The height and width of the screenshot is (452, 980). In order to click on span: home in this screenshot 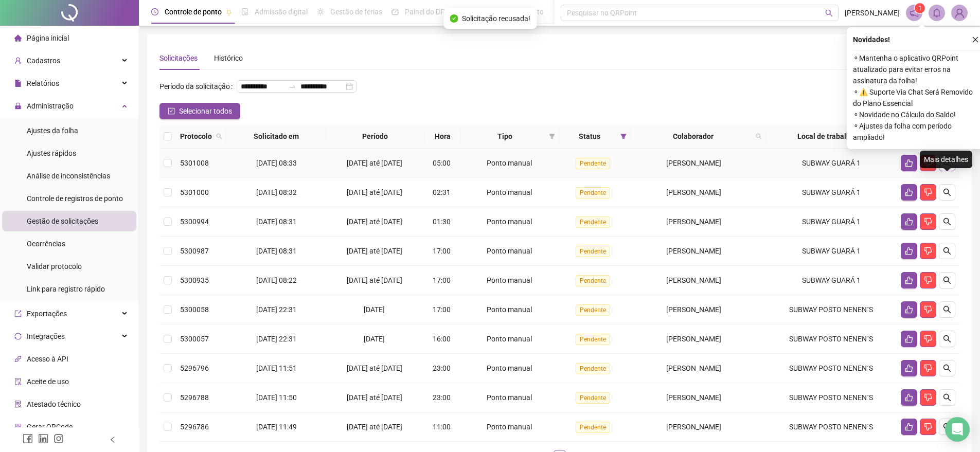, I will do `click(18, 38)`.